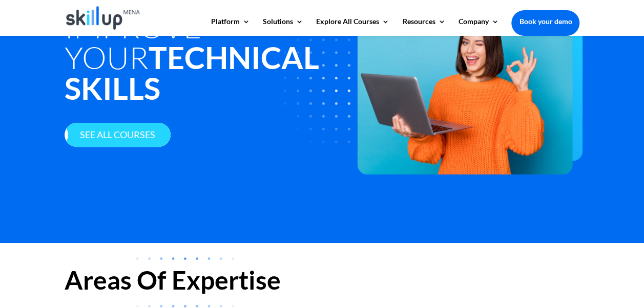  Describe the element at coordinates (103, 18) in the screenshot. I see `img: Skillup Mena` at that location.